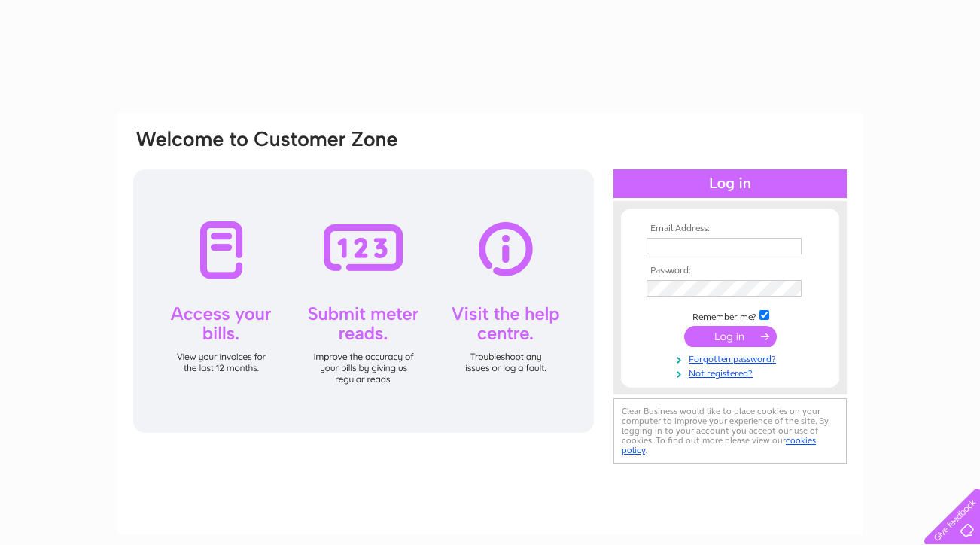 This screenshot has width=980, height=545. I want to click on input: Submit, so click(730, 336).